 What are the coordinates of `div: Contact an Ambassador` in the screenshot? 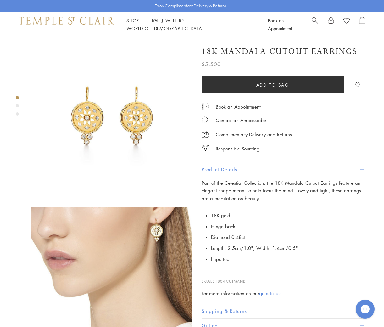 It's located at (241, 120).